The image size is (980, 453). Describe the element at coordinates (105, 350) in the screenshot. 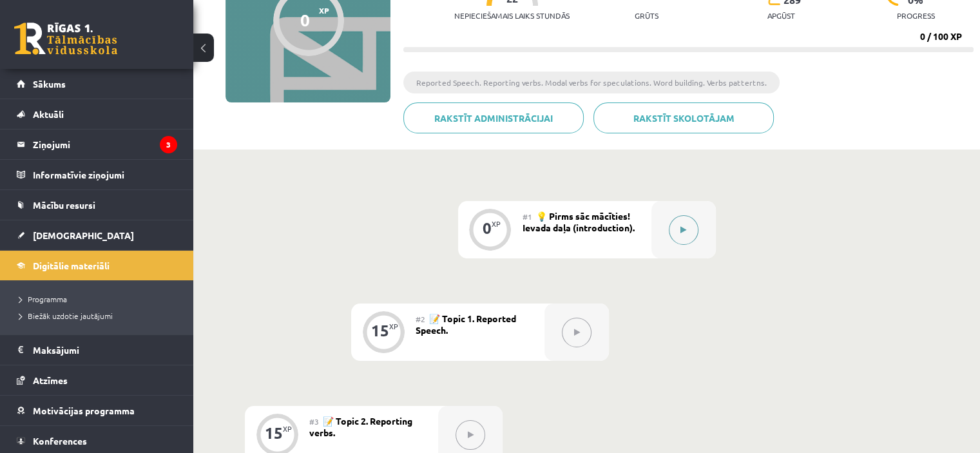

I see `legend: Maksājumi` at that location.